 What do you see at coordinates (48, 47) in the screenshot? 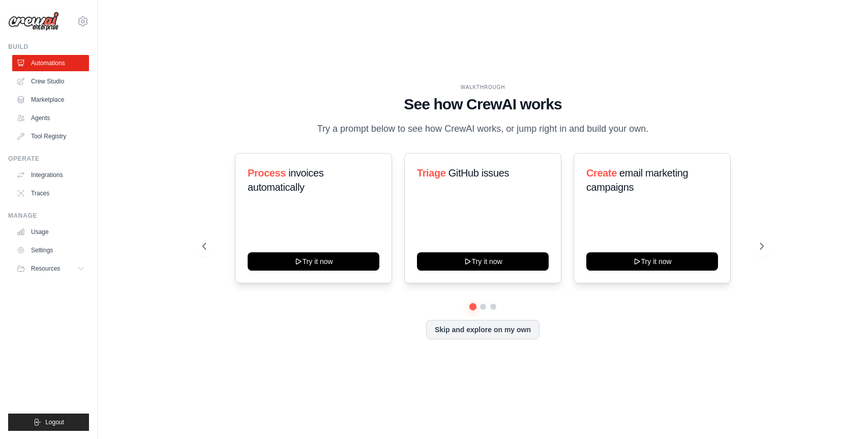
I see `div: Build` at bounding box center [48, 47].